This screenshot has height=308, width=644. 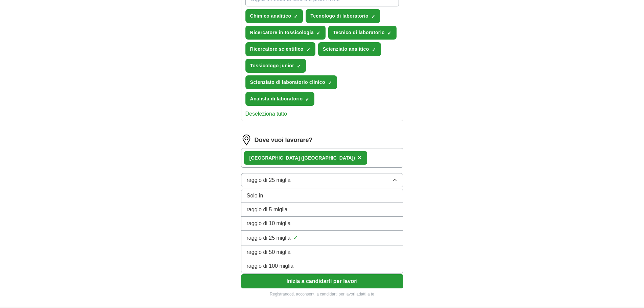 What do you see at coordinates (283, 140) in the screenshot?
I see `font: Dove vuoi lavorare?` at bounding box center [283, 140].